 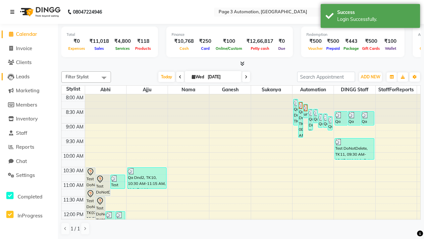 I want to click on span: Invoice, so click(x=24, y=48).